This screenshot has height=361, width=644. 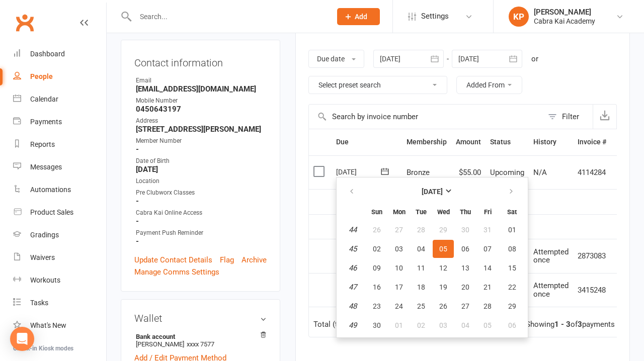 What do you see at coordinates (488, 269) in the screenshot?
I see `span: 14` at bounding box center [488, 269].